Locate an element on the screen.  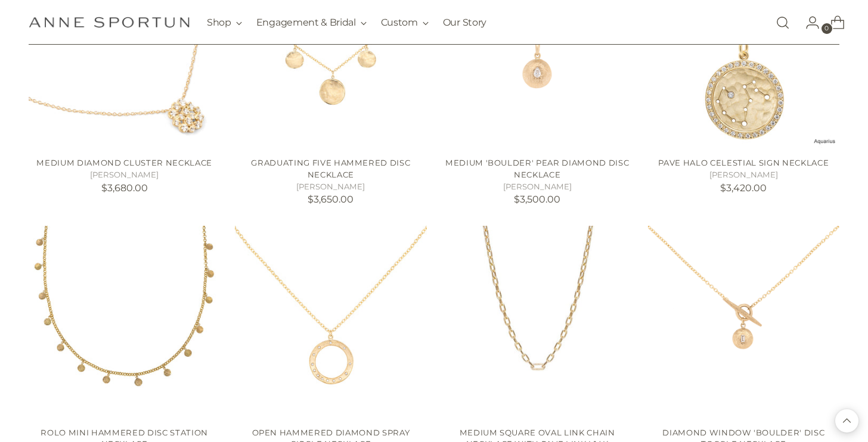
a: Our Story is located at coordinates (464, 23).